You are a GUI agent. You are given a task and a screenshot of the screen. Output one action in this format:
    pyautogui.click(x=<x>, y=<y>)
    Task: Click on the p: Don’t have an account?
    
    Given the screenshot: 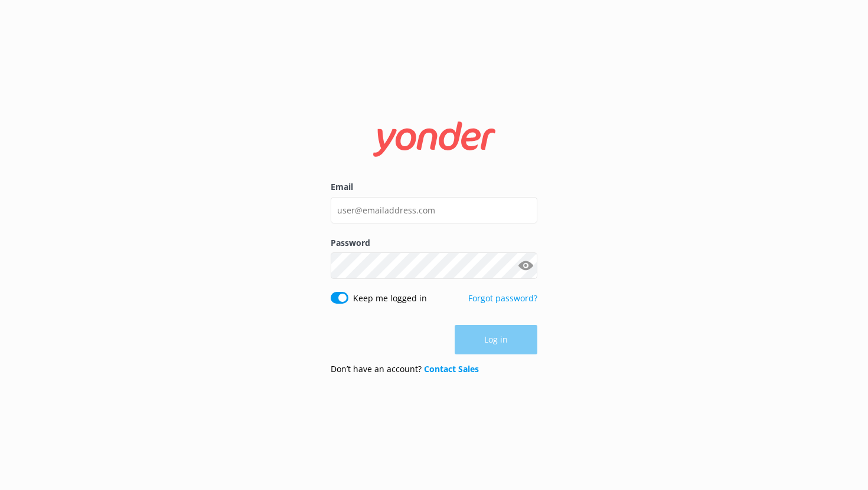 What is the action you would take?
    pyautogui.click(x=404, y=369)
    